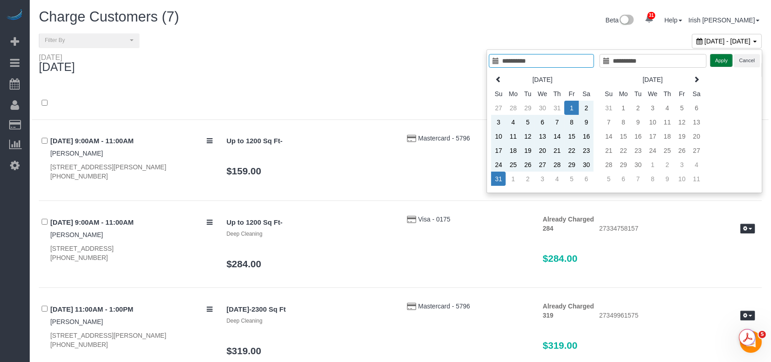  I want to click on img: Automaid Logo, so click(15, 16).